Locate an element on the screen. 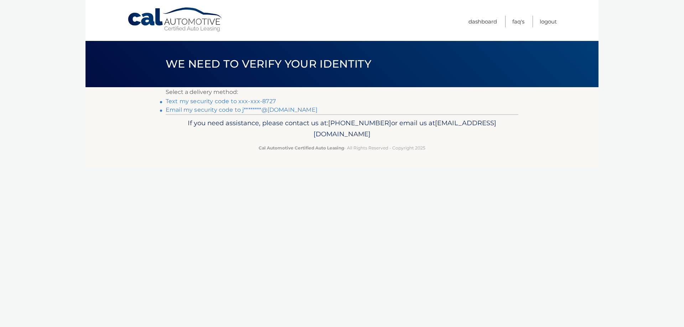  strong: Cal Automotive Certified Auto Leasing is located at coordinates (301, 148).